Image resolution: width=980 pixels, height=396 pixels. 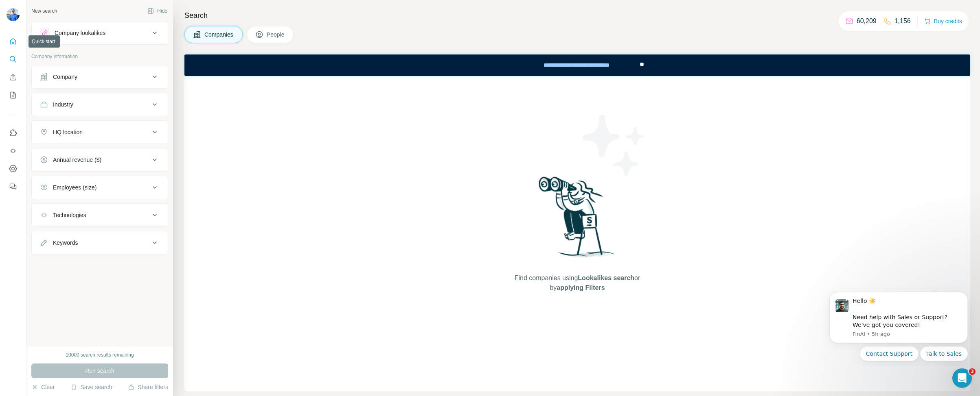 I want to click on div: Watch our October Product update, so click(x=392, y=11).